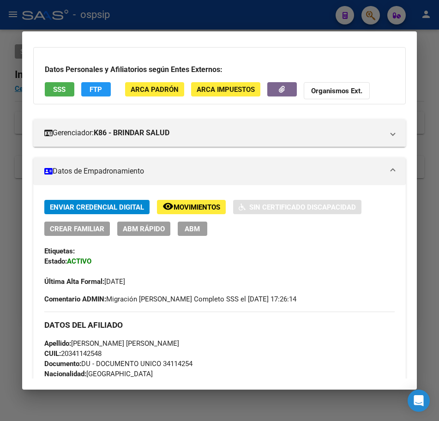 The image size is (439, 421). Describe the element at coordinates (214, 171) in the screenshot. I see `mat-panel-title: Datos de Empadronamiento` at that location.